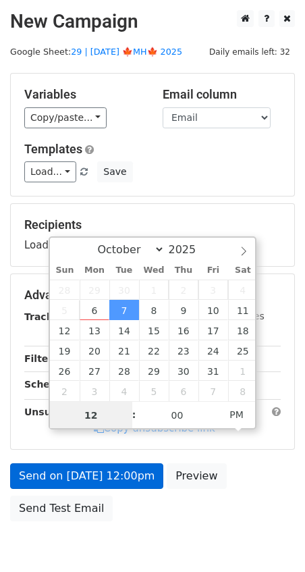 The width and height of the screenshot is (305, 572). Describe the element at coordinates (213, 351) in the screenshot. I see `span: October 24, 2025` at that location.